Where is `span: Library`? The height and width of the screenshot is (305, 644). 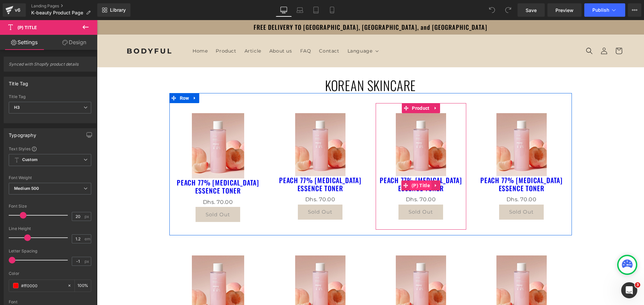 span: Library is located at coordinates (118, 10).